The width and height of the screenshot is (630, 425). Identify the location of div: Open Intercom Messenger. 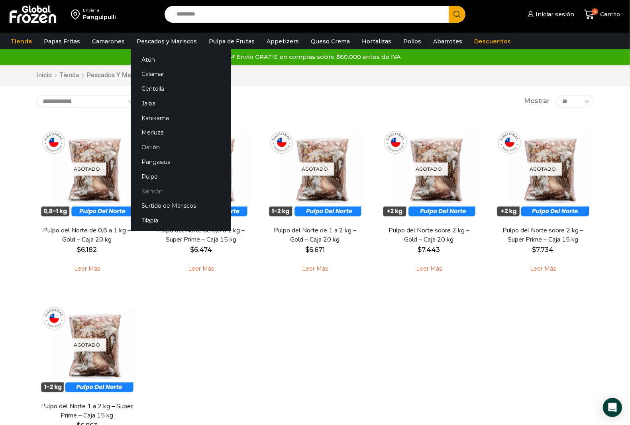
(612, 408).